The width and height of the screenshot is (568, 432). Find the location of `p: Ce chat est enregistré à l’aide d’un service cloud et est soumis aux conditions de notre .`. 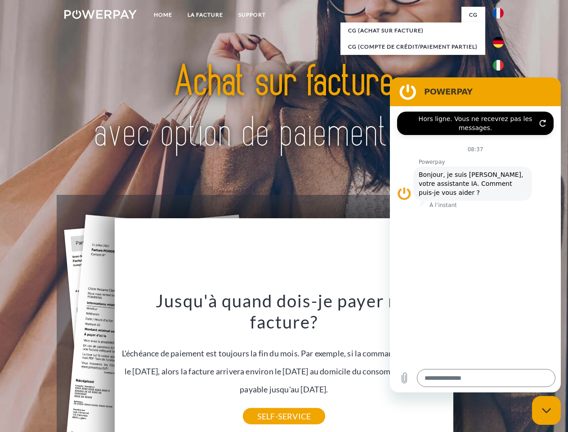

p: Ce chat est enregistré à l’aide d’un service cloud et est soumis aux conditions de notre . is located at coordinates (86, 47).